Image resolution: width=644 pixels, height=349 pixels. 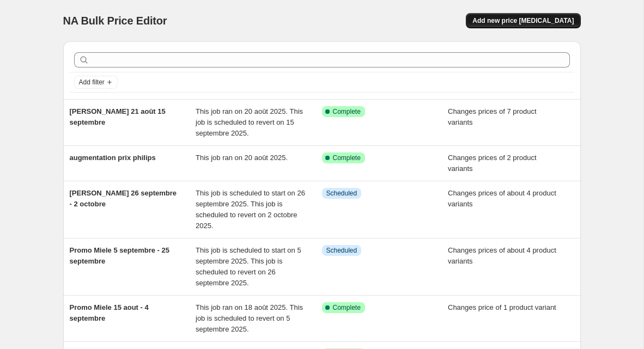 I want to click on button: Add filter, so click(x=96, y=82).